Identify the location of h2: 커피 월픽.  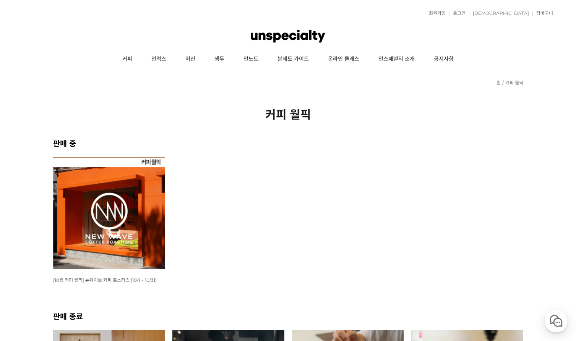
(288, 114).